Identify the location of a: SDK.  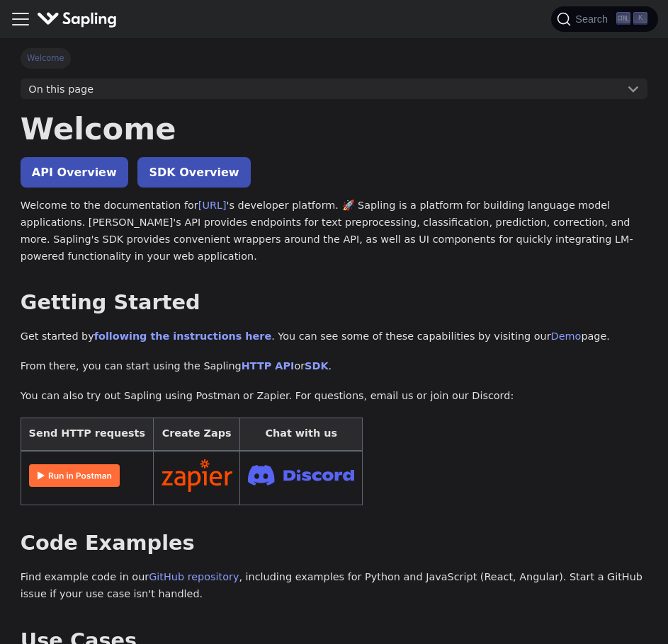
(316, 366).